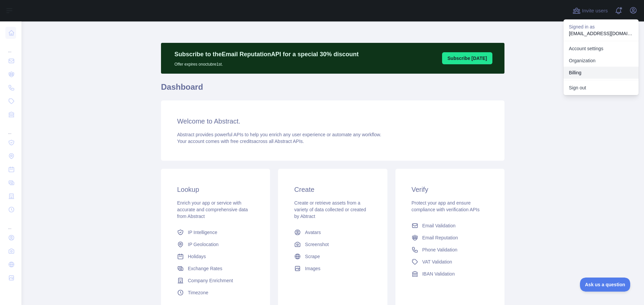  What do you see at coordinates (450, 250) in the screenshot?
I see `a: Phone Validation` at bounding box center [450, 250].